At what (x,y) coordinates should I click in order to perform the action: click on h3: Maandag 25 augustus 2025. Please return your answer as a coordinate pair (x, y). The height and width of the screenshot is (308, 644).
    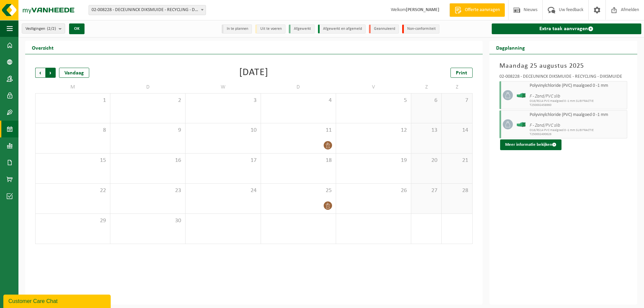
    Looking at the image, I should click on (563, 66).